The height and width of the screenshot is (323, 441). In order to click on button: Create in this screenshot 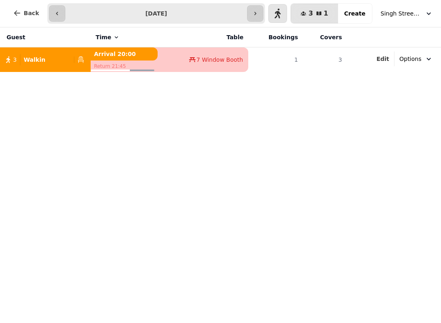, I will do `click(355, 13)`.